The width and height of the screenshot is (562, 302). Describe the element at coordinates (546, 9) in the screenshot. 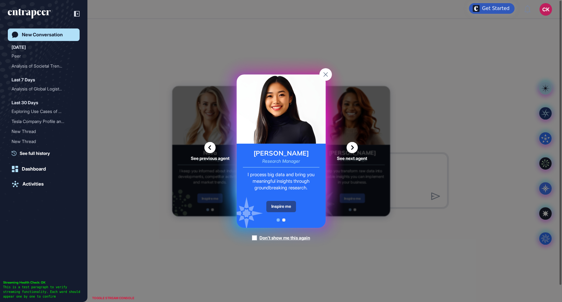

I see `div: CK` at that location.